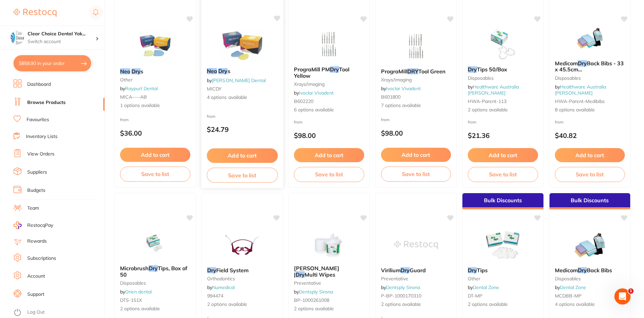 The height and width of the screenshot is (318, 644). I want to click on a: Subscriptions, so click(42, 258).